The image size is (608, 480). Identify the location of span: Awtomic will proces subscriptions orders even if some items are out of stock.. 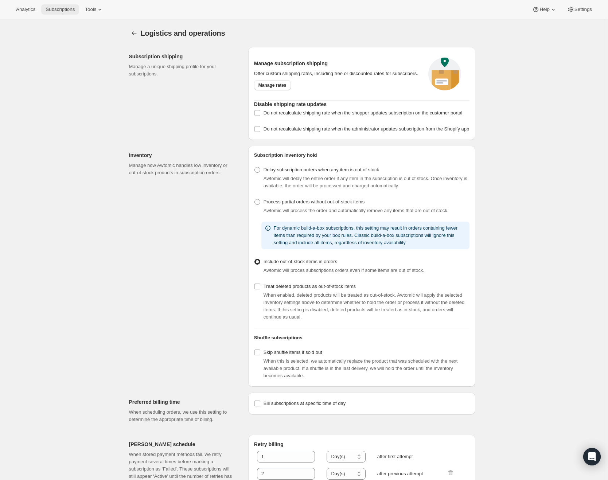
(343, 270).